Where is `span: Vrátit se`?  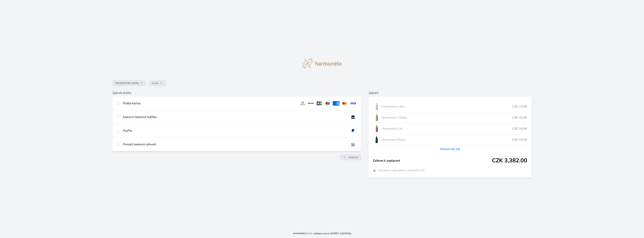
span: Vrátit se is located at coordinates (353, 157).